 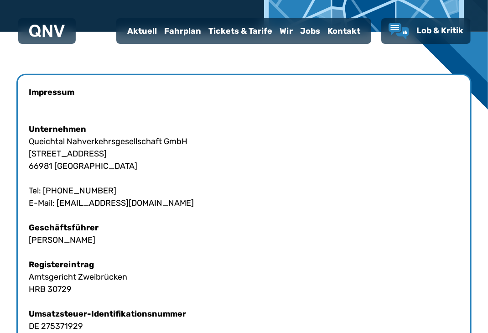 I want to click on a: Tickets & Tarife, so click(x=240, y=31).